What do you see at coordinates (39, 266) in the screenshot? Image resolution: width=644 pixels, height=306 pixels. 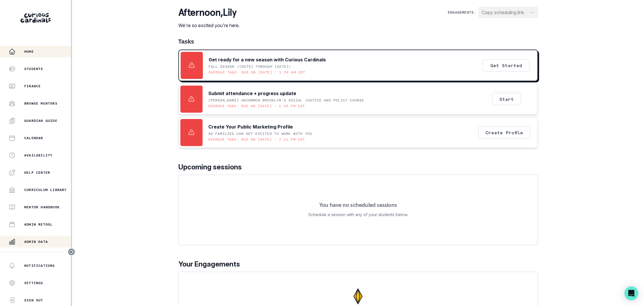 I see `p: Notifications` at bounding box center [39, 266].